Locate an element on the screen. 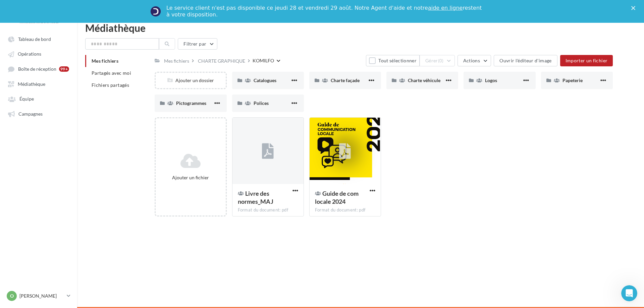 This screenshot has height=308, width=644. span: (0) is located at coordinates (441, 61).